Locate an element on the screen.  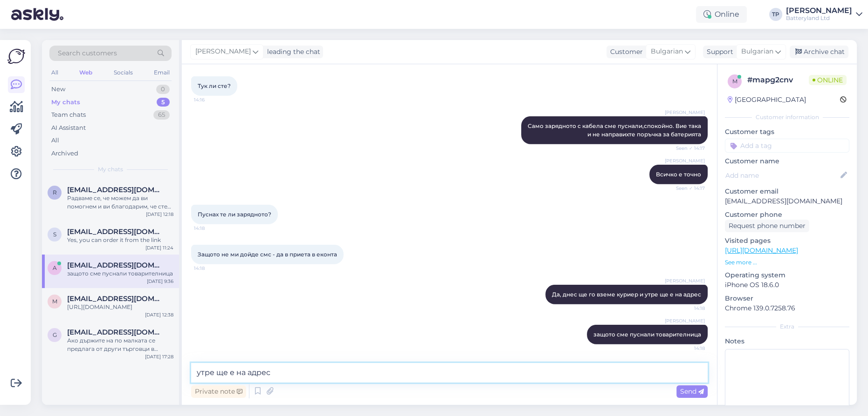
div: My chats is located at coordinates (66, 102).